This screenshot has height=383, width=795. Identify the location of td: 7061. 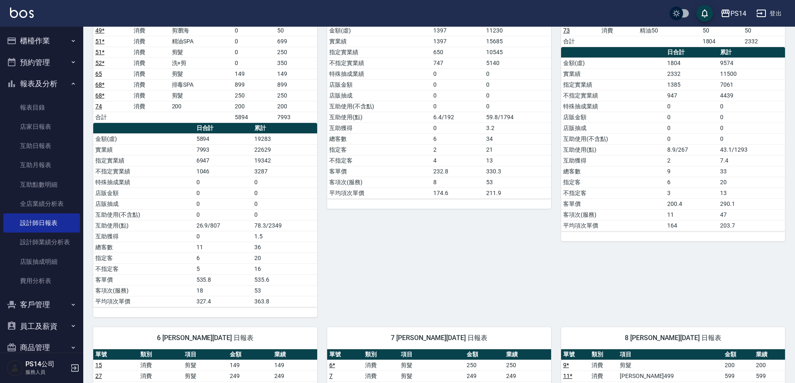
(752, 85).